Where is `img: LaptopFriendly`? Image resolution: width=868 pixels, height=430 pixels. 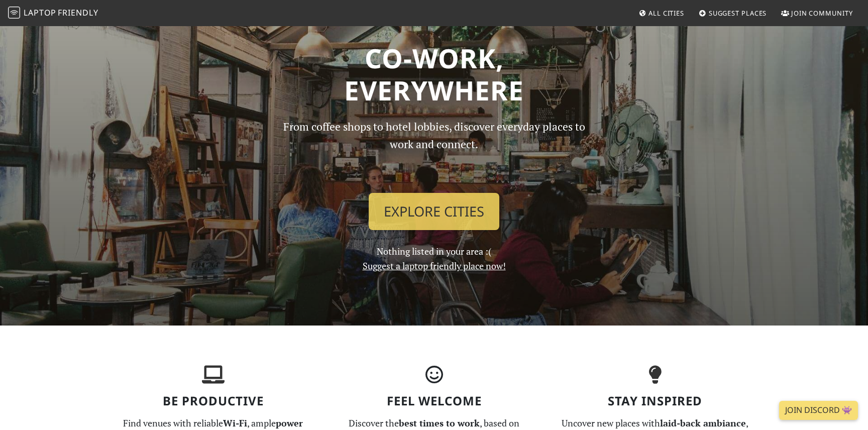
img: LaptopFriendly is located at coordinates (14, 12).